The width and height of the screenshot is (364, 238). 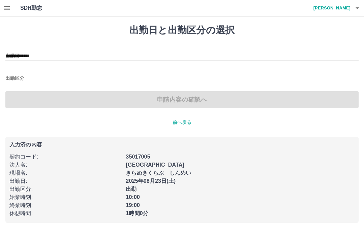 What do you see at coordinates (65, 190) in the screenshot?
I see `p: 出勤区分 :` at bounding box center [65, 190].